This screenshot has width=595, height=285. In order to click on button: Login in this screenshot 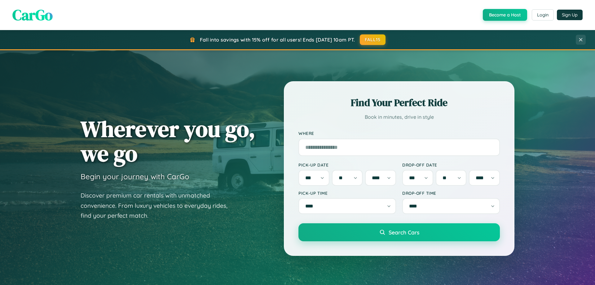, I will do `click(542, 15)`.